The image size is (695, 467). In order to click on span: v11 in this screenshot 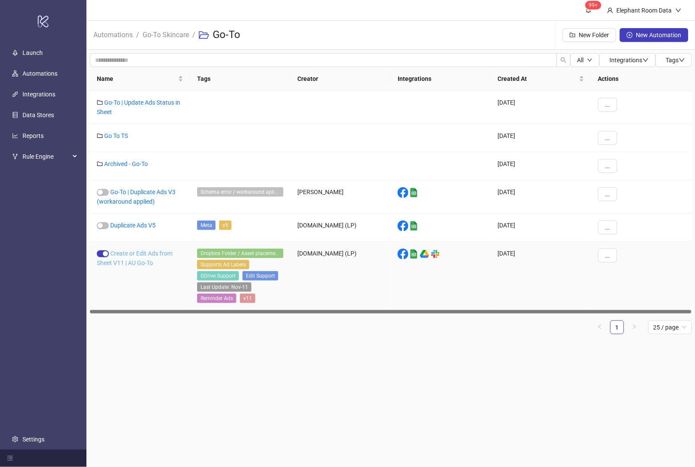, I will do `click(248, 298)`.